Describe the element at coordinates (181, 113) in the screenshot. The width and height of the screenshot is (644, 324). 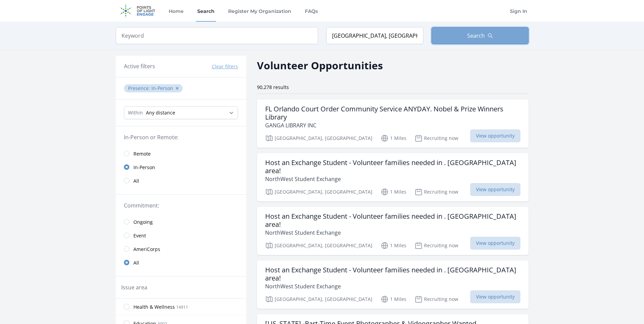
I see `select: Search Radius` at that location.